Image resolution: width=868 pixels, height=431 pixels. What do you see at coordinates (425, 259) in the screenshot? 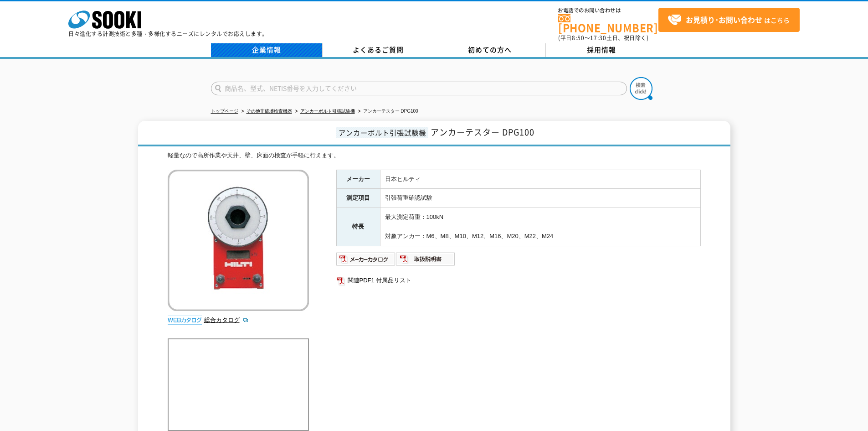
I see `img: 取扱説明書` at bounding box center [425, 259].